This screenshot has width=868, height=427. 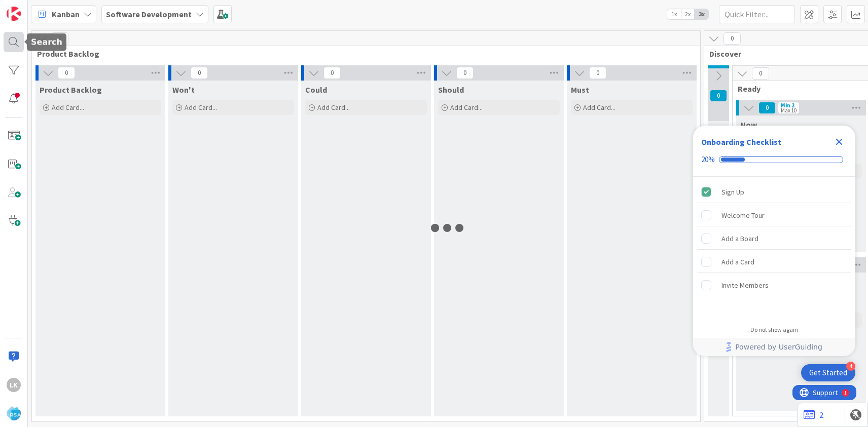 What do you see at coordinates (53, 8) in the screenshot?
I see `div: 1` at bounding box center [53, 8].